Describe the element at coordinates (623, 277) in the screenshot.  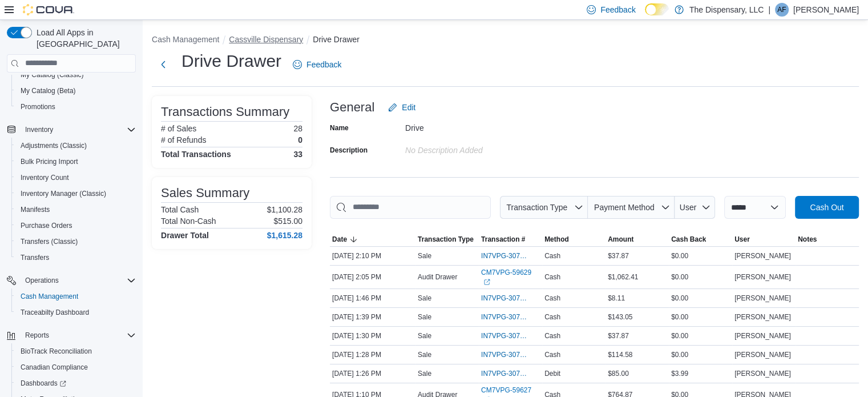
I see `span: $1,062.41` at that location.